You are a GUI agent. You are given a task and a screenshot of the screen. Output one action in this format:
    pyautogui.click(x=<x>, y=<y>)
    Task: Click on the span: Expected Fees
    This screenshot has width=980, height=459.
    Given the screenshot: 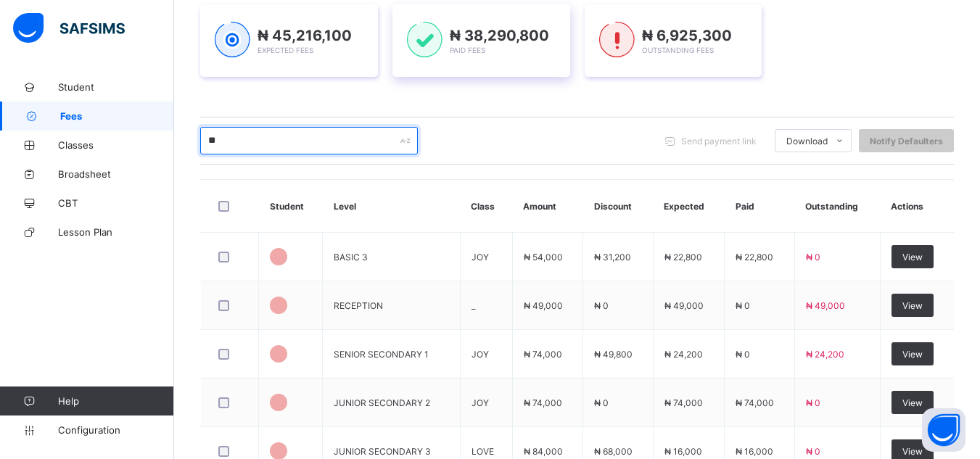 What is the action you would take?
    pyautogui.click(x=285, y=50)
    